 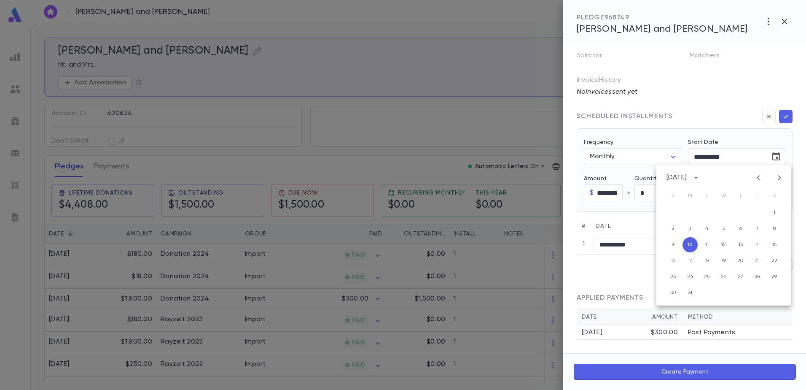 I want to click on button: Create Payment, so click(x=685, y=371).